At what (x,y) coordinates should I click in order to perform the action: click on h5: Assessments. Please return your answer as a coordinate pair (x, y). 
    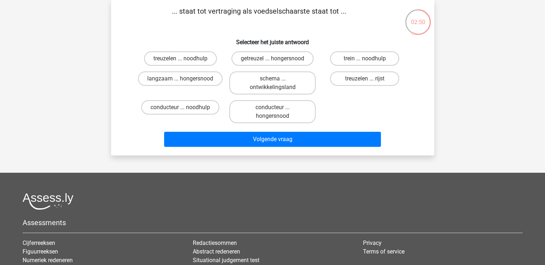
    Looking at the image, I should click on (272, 222).